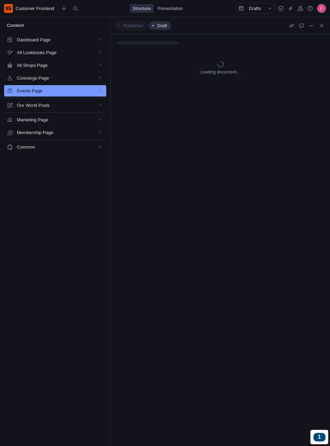 The height and width of the screenshot is (446, 330). I want to click on a: Membership Page, so click(55, 132).